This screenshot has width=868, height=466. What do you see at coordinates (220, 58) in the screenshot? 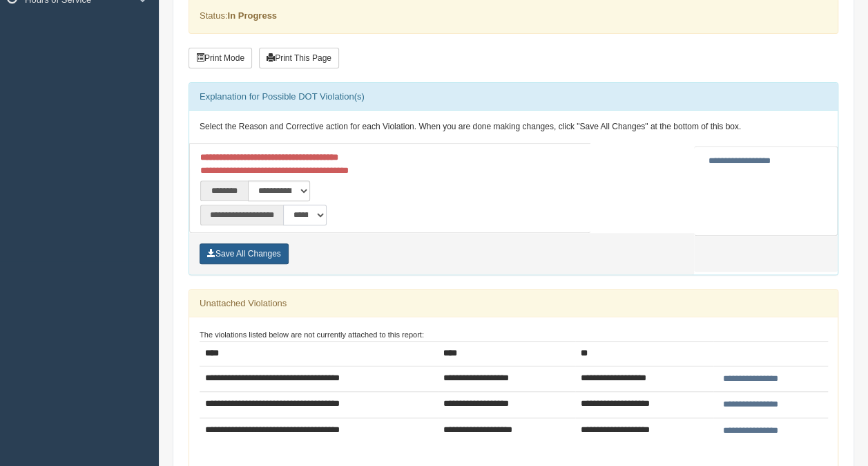
I see `button: Print Mode` at bounding box center [220, 58].